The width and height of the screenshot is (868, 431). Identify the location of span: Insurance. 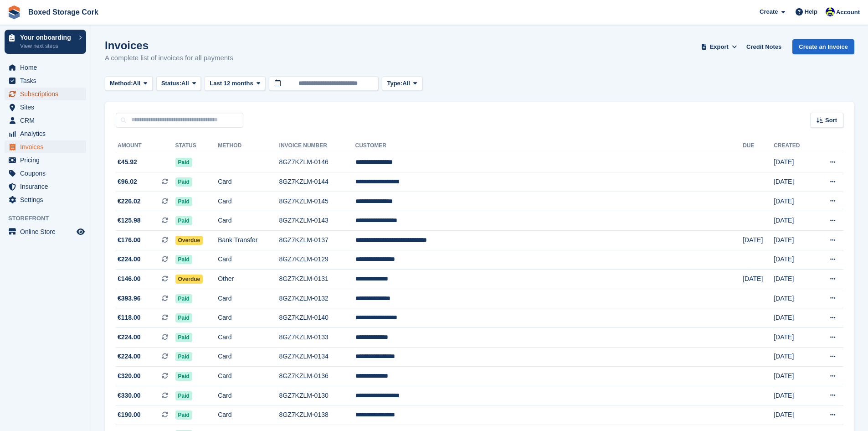
(48, 187).